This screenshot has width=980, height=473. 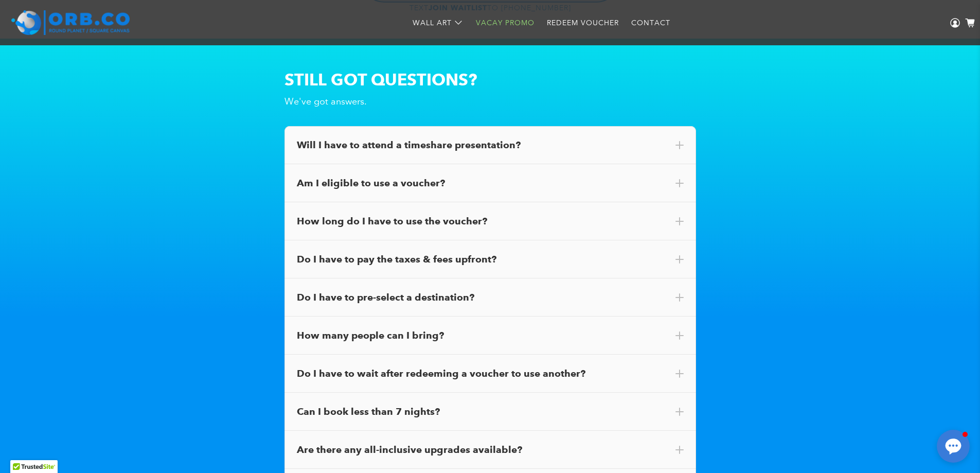 I want to click on a: Wall Art, so click(x=438, y=23).